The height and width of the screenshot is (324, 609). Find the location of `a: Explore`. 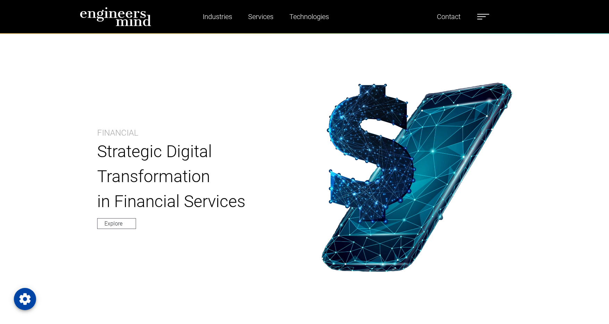

a: Explore is located at coordinates (117, 224).